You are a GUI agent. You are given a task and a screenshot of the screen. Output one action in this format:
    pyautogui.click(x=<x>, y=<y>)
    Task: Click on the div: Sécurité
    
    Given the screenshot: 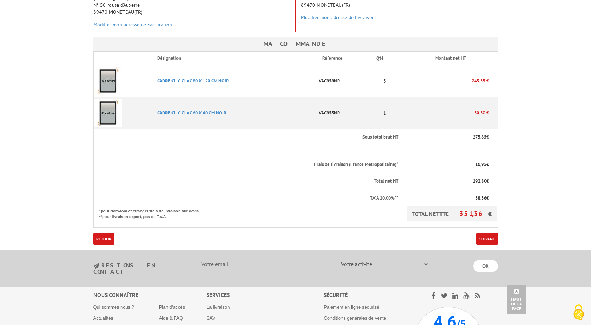 What is the action you would take?
    pyautogui.click(x=368, y=295)
    